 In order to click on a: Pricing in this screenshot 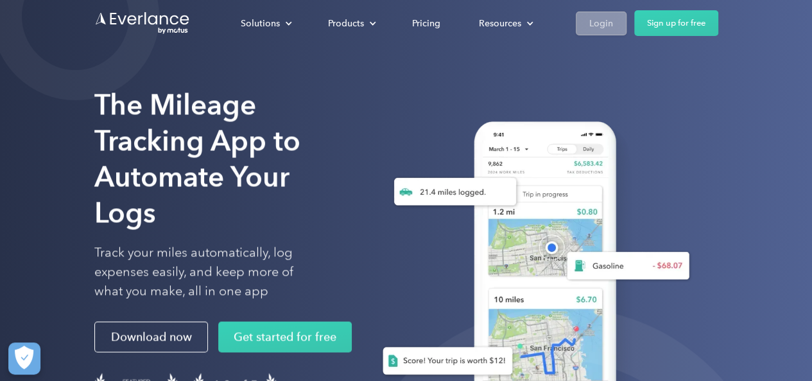, I will do `click(426, 23)`.